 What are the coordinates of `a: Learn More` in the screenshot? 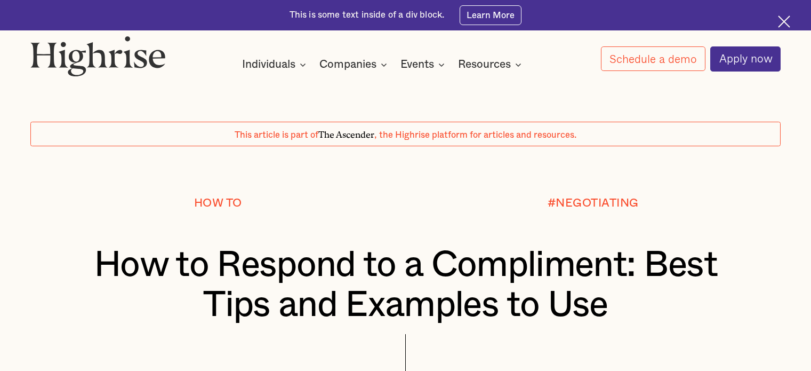 It's located at (491, 15).